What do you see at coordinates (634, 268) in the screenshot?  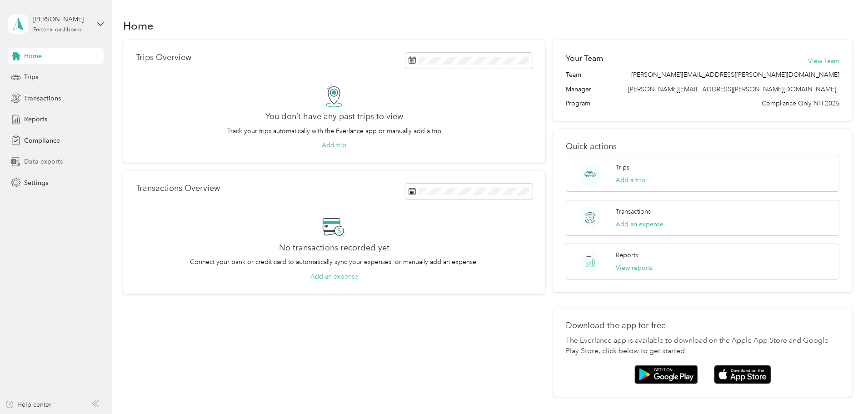 I see `button: View reports` at bounding box center [634, 268].